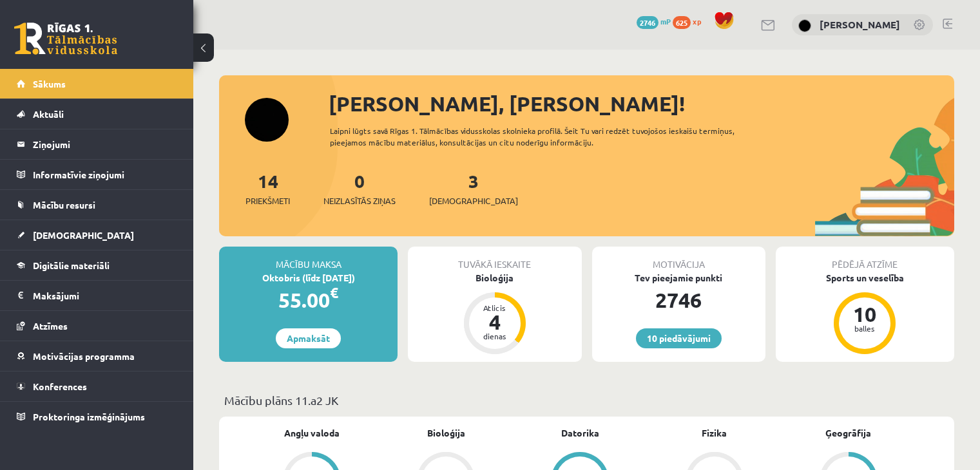 This screenshot has width=980, height=470. I want to click on a: 14Priekšmeti, so click(267, 188).